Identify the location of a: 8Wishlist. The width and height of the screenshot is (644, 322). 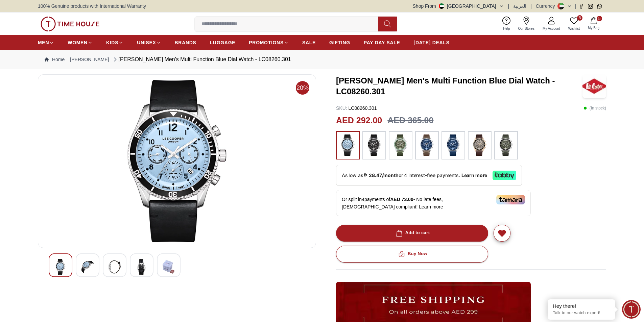
(574, 24).